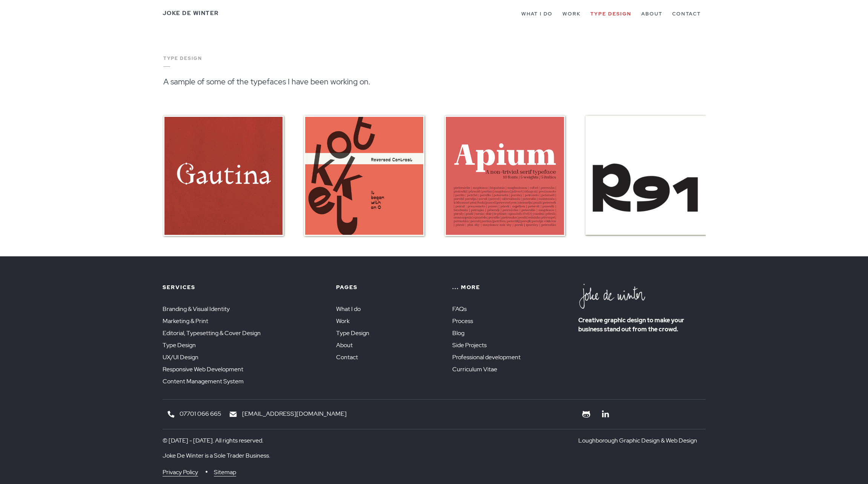 The image size is (868, 484). What do you see at coordinates (212, 333) in the screenshot?
I see `a: Editorial, Typesetting & Cover Design` at bounding box center [212, 333].